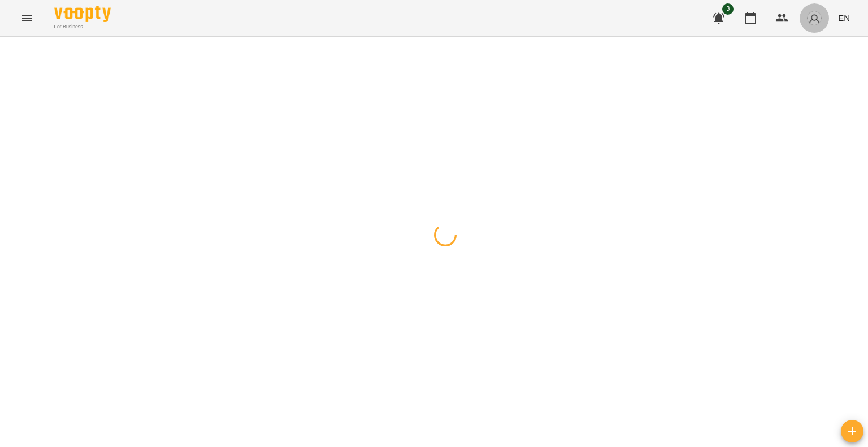 This screenshot has width=868, height=447. I want to click on button: EN, so click(844, 17).